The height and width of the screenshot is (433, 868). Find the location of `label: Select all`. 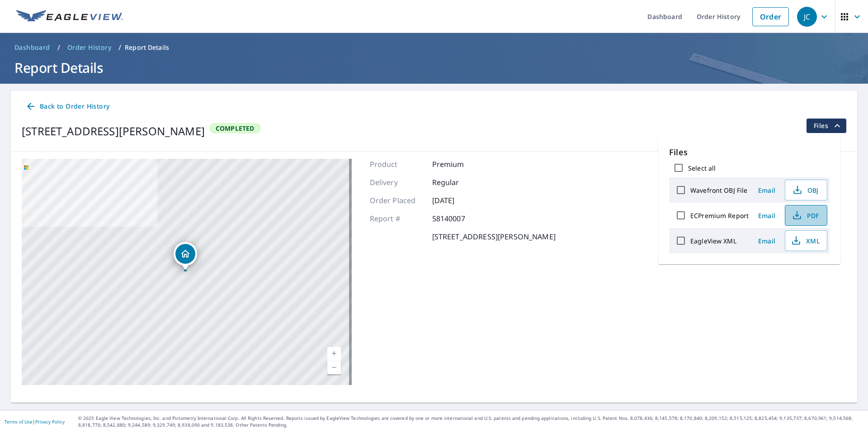

label: Select all is located at coordinates (702, 168).